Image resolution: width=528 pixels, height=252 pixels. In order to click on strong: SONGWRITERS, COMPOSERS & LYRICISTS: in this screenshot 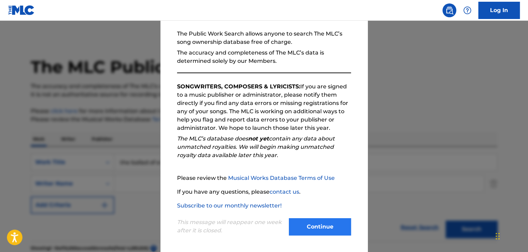, I will do `click(238, 86)`.